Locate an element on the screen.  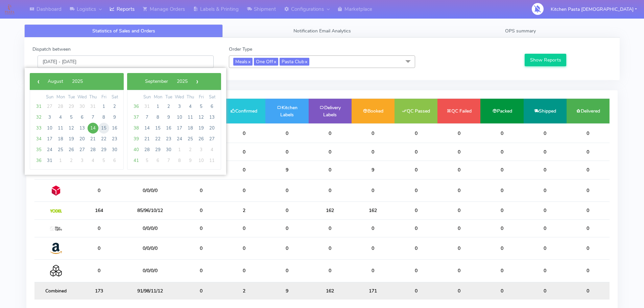
td: Kitchen Labels is located at coordinates (287, 111).